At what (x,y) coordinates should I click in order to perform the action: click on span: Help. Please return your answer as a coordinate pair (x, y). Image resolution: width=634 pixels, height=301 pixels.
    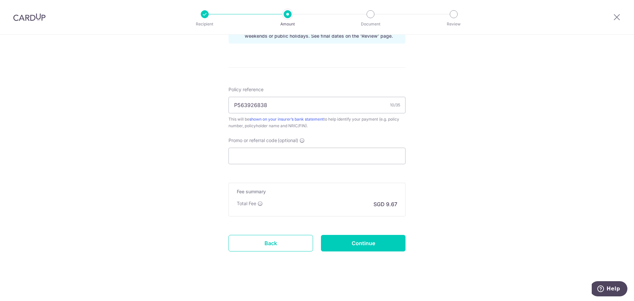
    Looking at the image, I should click on (21, 8).